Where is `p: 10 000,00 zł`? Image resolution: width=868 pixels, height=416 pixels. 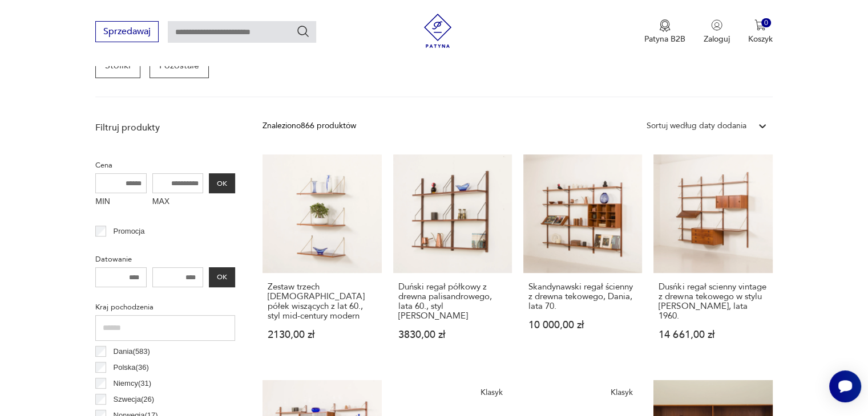 p: 10 000,00 zł is located at coordinates (583, 325).